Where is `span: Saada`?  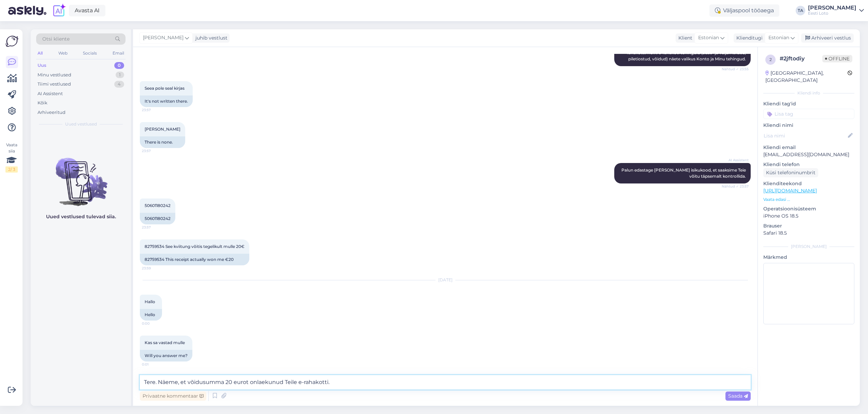
span: Saada is located at coordinates (738, 396).